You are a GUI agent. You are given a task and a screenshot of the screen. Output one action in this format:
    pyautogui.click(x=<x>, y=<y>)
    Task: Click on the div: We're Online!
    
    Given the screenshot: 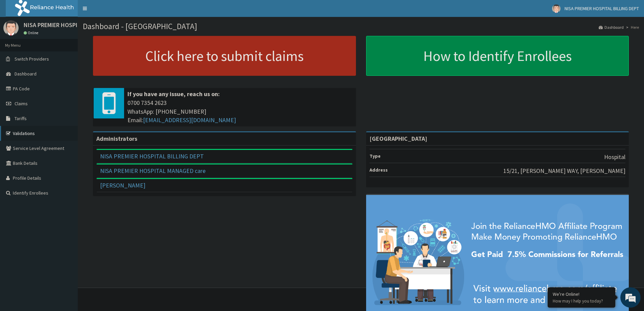 What is the action you would take?
    pyautogui.click(x=581, y=294)
    